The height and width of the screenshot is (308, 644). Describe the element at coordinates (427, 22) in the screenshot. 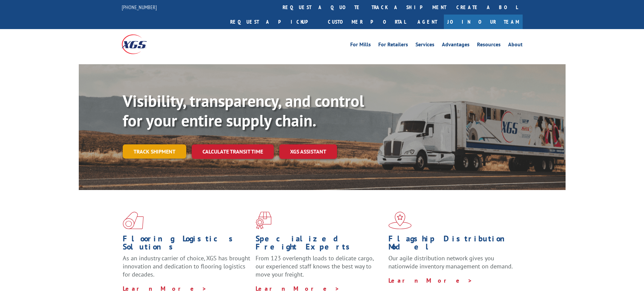

I see `a: Agent` at that location.